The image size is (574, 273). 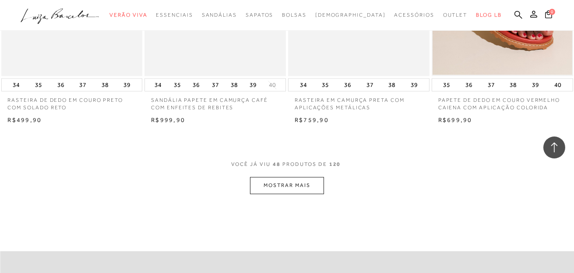 I want to click on span: R$759,90, so click(x=312, y=120).